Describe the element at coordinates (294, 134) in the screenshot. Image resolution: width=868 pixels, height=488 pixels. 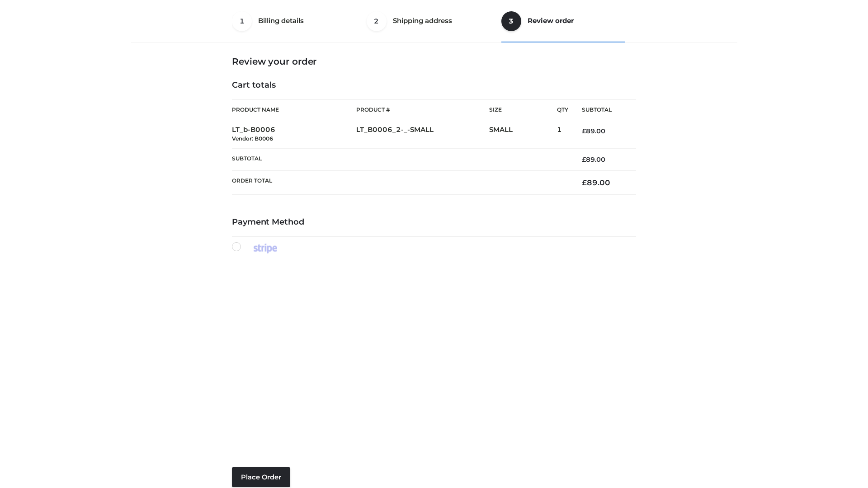
I see `td: LT_b-B0006` at that location.